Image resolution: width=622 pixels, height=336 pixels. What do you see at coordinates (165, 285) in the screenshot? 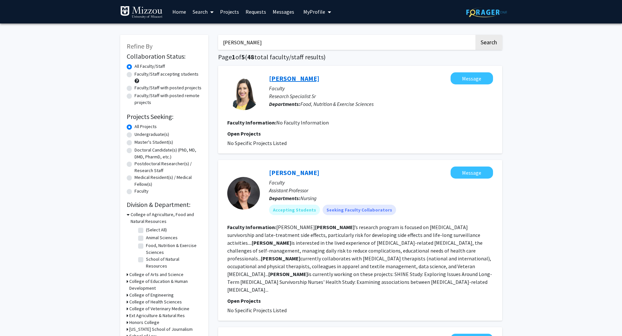
I see `h3: College of Education & Human Development` at bounding box center [165, 285].